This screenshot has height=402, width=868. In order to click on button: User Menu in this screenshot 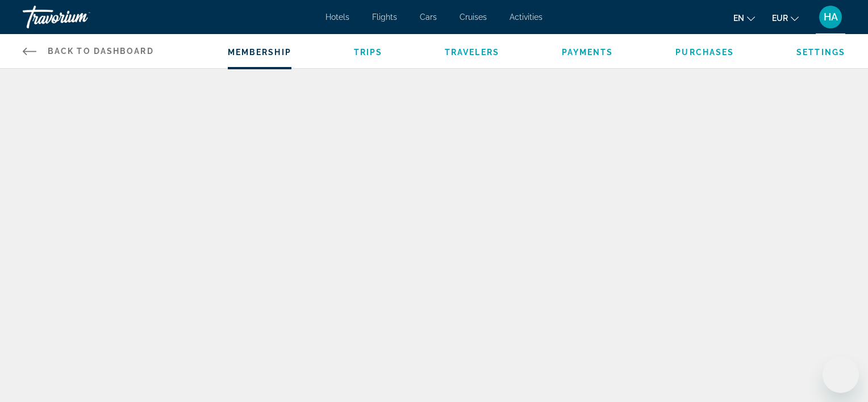, I will do `click(831, 17)`.